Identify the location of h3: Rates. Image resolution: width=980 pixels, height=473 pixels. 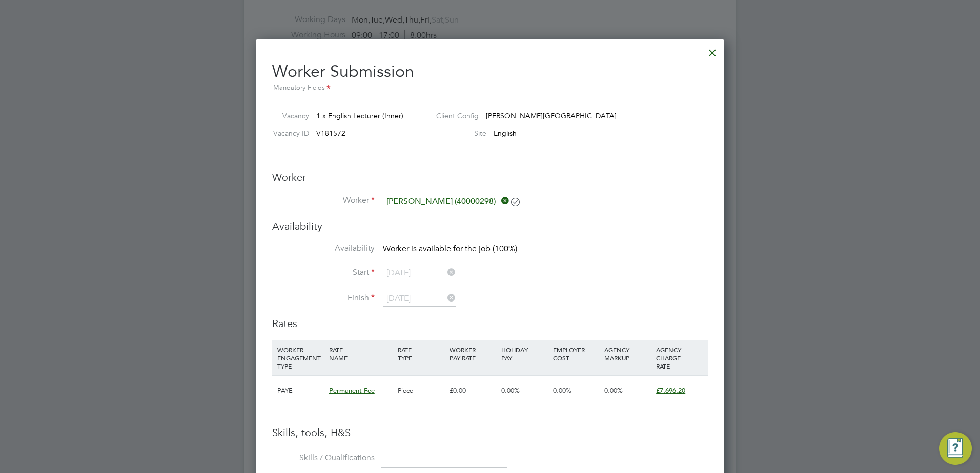
(490, 324).